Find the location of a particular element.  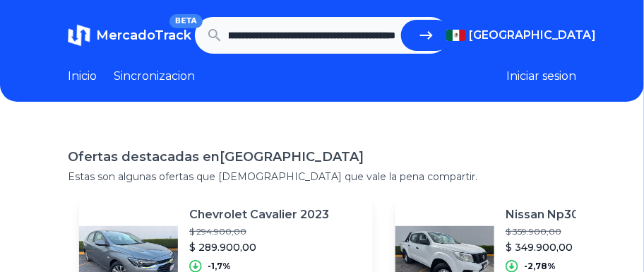

p: $ 349.900,00 is located at coordinates (562, 247).